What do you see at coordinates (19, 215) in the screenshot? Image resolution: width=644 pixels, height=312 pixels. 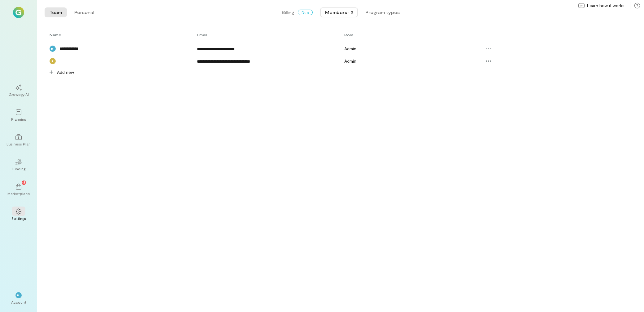 I see `a: Settings` at bounding box center [19, 215].